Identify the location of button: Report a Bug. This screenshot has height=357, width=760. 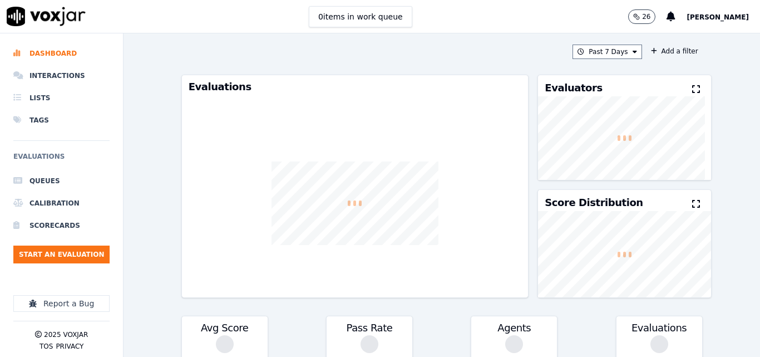
(61, 303).